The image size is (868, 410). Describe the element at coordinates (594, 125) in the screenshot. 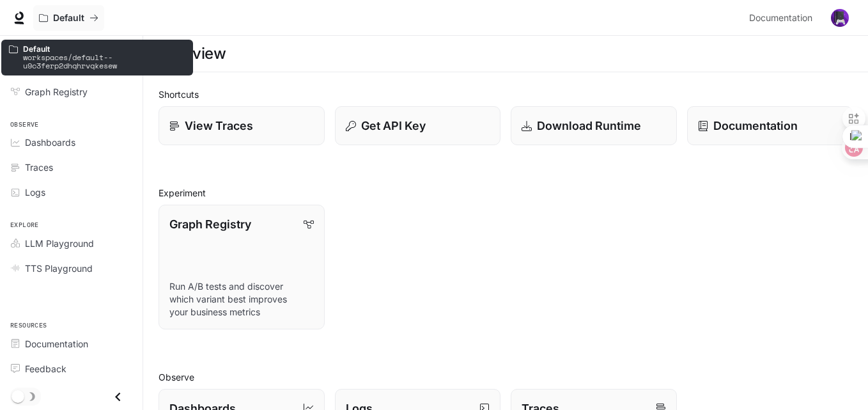

I see `a: Download Runtime` at that location.